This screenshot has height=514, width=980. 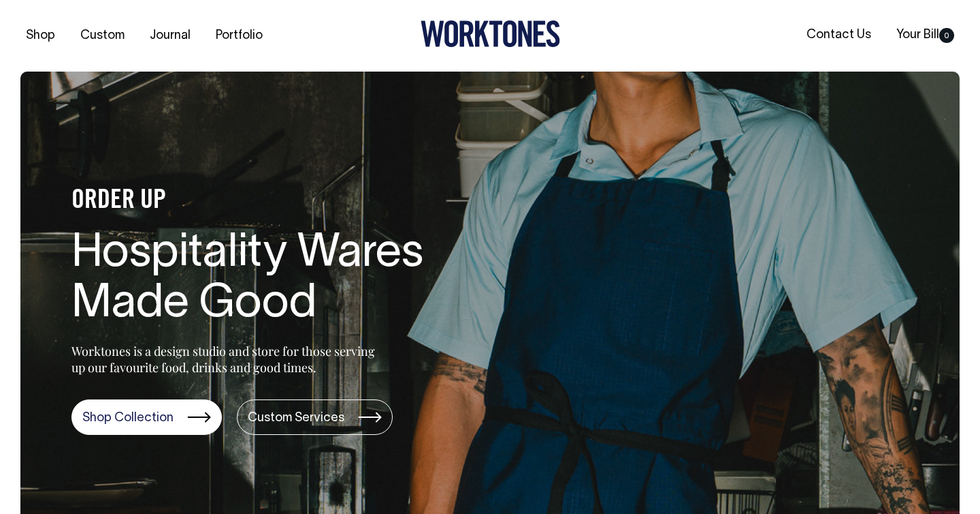 What do you see at coordinates (146, 417) in the screenshot?
I see `a: Shop Collection` at bounding box center [146, 417].